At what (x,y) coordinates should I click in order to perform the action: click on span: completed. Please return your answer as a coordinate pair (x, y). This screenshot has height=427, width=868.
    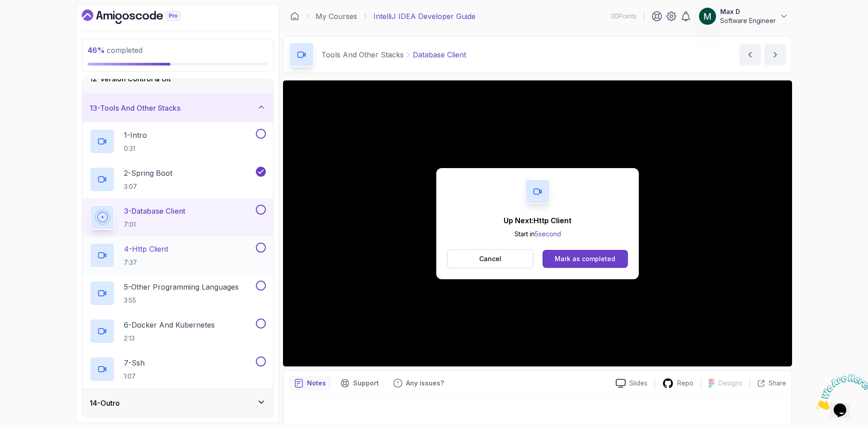
    Looking at the image, I should click on (115, 51).